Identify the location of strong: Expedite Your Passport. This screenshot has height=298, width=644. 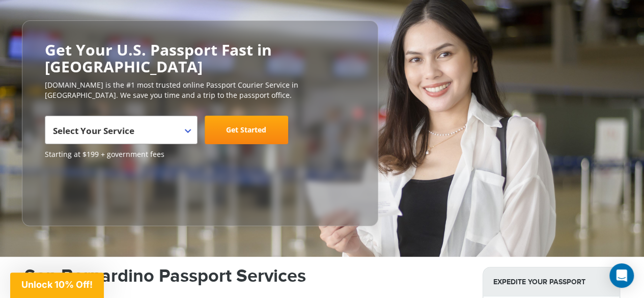
(552, 282).